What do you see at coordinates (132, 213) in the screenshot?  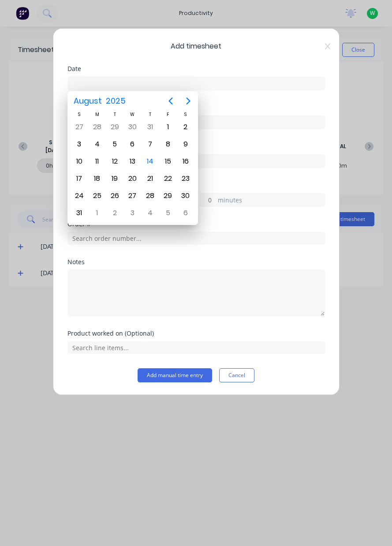 I see `div: Wednesday, September 3, 2025` at bounding box center [132, 213].